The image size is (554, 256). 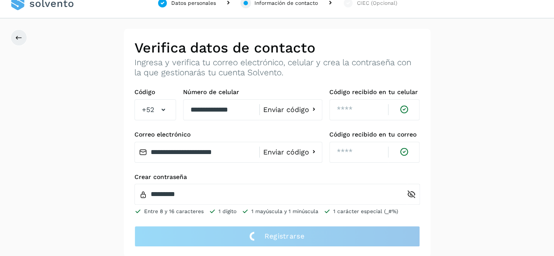 What do you see at coordinates (155, 92) in the screenshot?
I see `label: Código` at bounding box center [155, 92].